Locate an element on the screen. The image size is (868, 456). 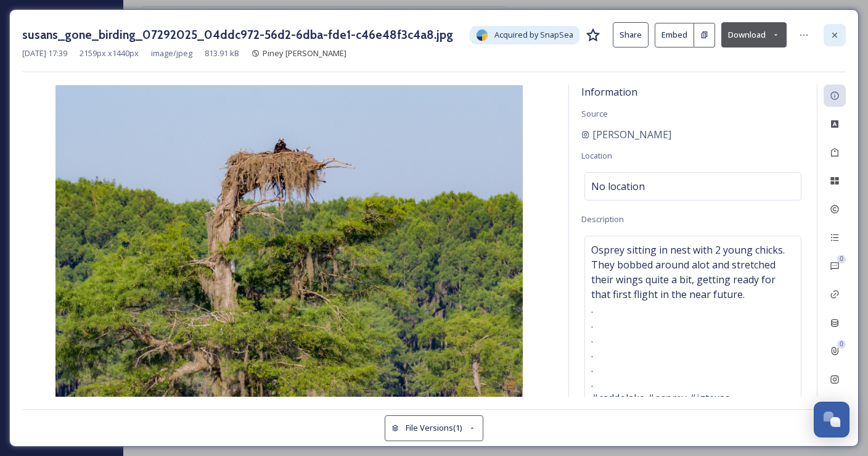
button: Open Chat is located at coordinates (831, 419).